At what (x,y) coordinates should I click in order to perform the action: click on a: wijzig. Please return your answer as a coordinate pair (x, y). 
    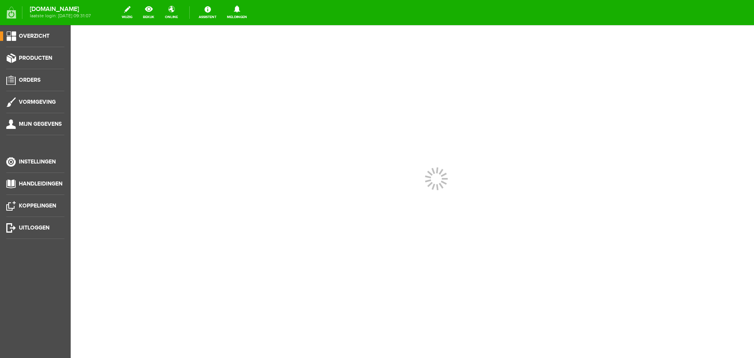
    Looking at the image, I should click on (127, 13).